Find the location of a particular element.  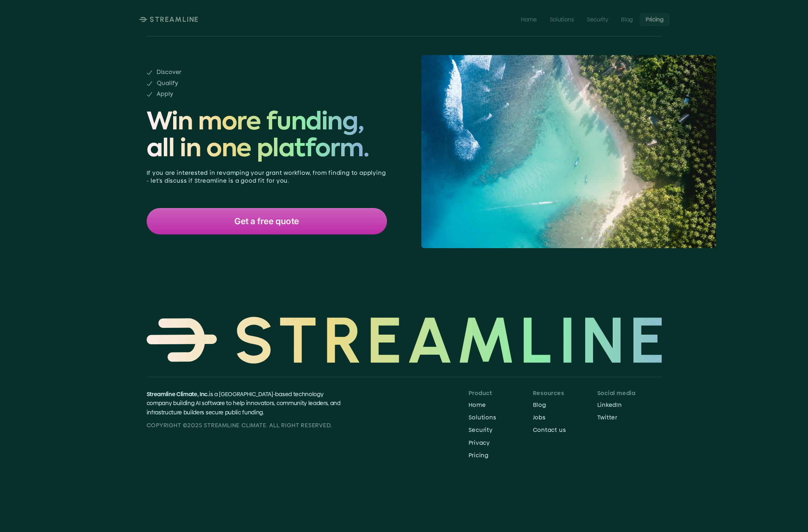

p: Jobs is located at coordinates (566, 417).